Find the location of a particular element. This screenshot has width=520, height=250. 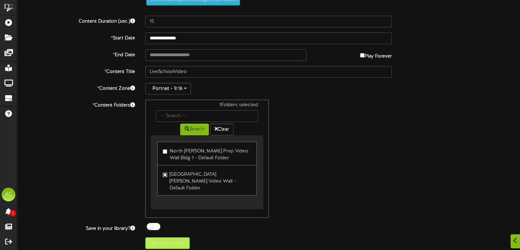

button: Clear is located at coordinates (222, 129).